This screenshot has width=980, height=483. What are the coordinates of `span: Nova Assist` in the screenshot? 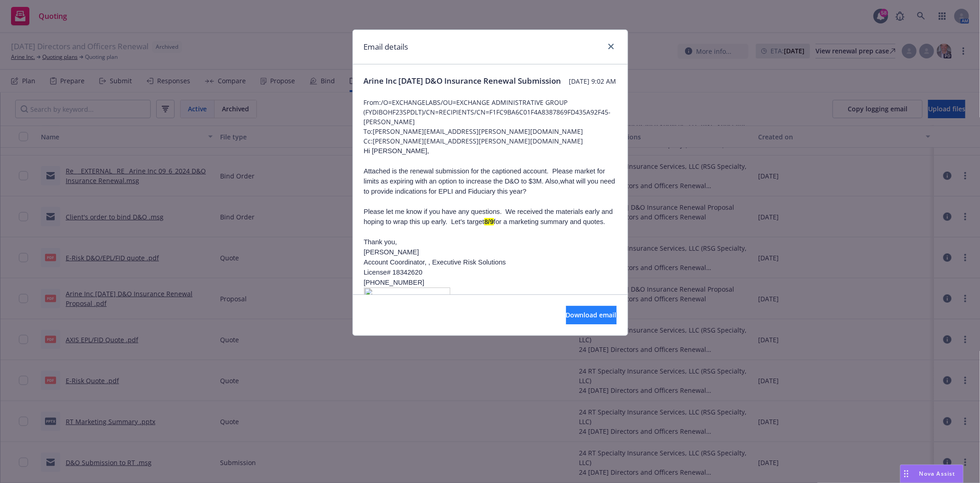 It's located at (937, 473).